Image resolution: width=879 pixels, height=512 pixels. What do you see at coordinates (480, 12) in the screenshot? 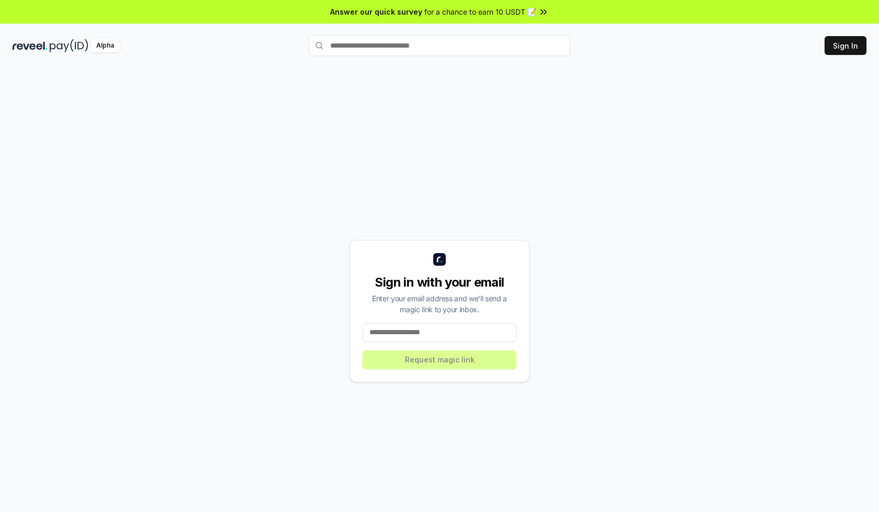
I see `span: for a chance to earn 10 USDT 📝` at bounding box center [480, 12].